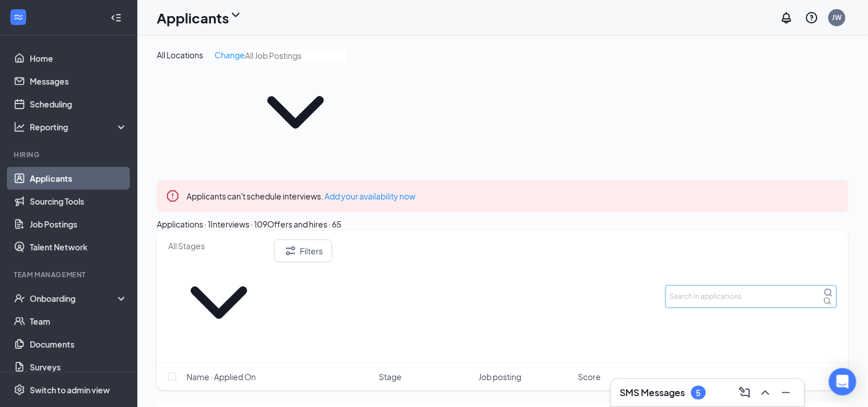 The height and width of the screenshot is (407, 868). What do you see at coordinates (787, 393) in the screenshot?
I see `svg: Minimize` at bounding box center [787, 393].